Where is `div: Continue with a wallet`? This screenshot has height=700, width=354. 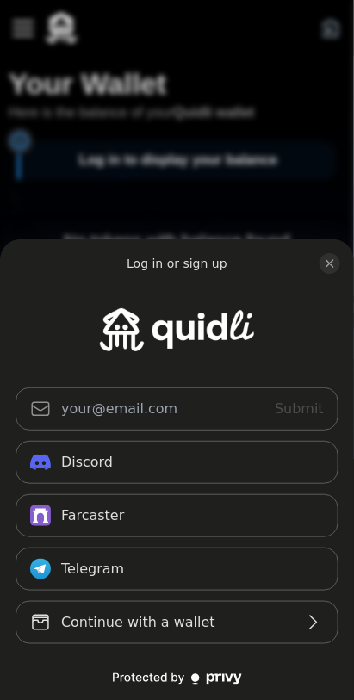
div: Continue with a wallet is located at coordinates (177, 623).